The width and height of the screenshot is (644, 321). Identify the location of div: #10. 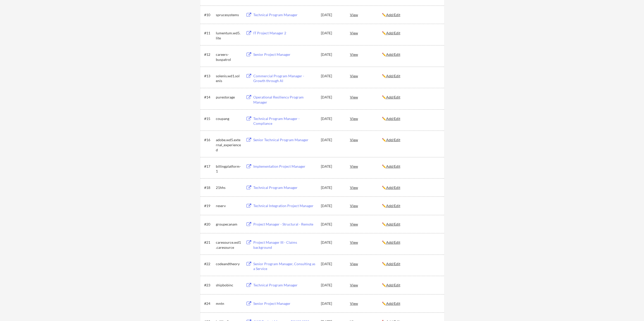
(209, 15).